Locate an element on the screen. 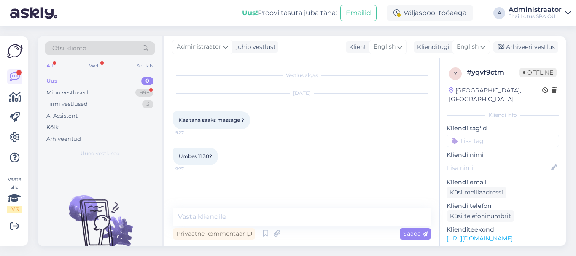 The width and height of the screenshot is (576, 256). div: Privaatne kommentaar is located at coordinates (214, 233).